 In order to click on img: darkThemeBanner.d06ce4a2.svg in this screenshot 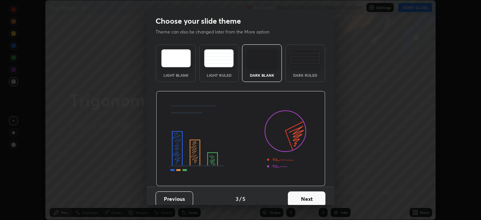, I will do `click(241, 139)`.